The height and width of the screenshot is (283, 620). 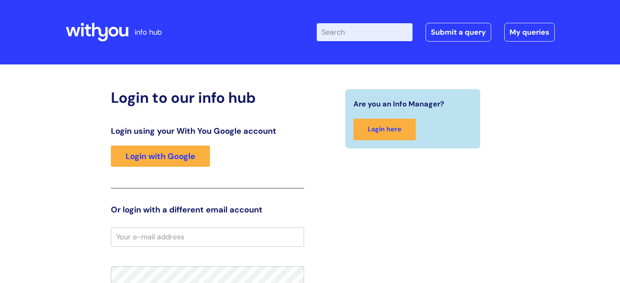 I want to click on h2: Login to our info hub, so click(x=208, y=97).